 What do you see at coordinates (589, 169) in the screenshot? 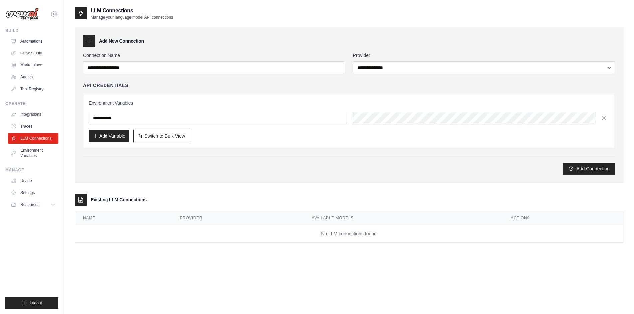
I see `button: Add Connection` at bounding box center [589, 169].